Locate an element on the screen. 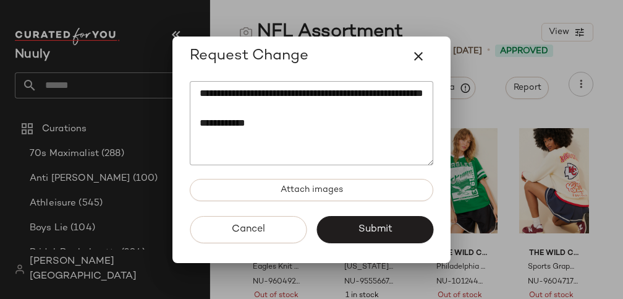 Image resolution: width=623 pixels, height=299 pixels. span: Cancel is located at coordinates (248, 229).